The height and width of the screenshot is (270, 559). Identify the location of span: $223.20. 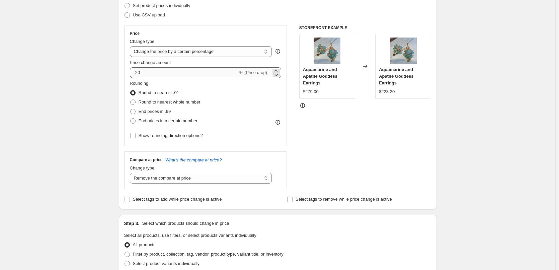
(387, 91).